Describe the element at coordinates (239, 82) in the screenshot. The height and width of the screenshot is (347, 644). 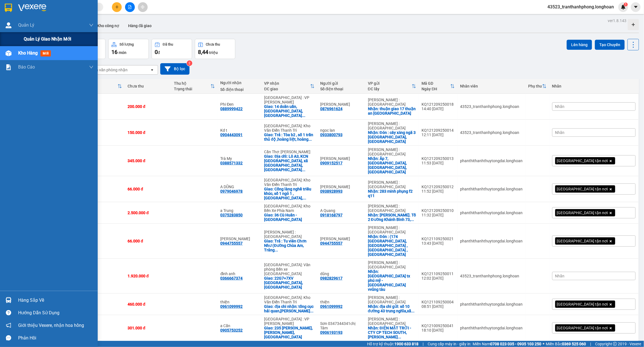
I see `div: Người nhận` at that location.